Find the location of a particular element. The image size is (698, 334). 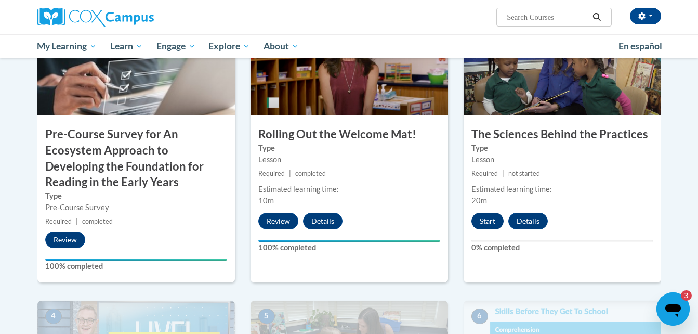

a: En español is located at coordinates (641, 46).